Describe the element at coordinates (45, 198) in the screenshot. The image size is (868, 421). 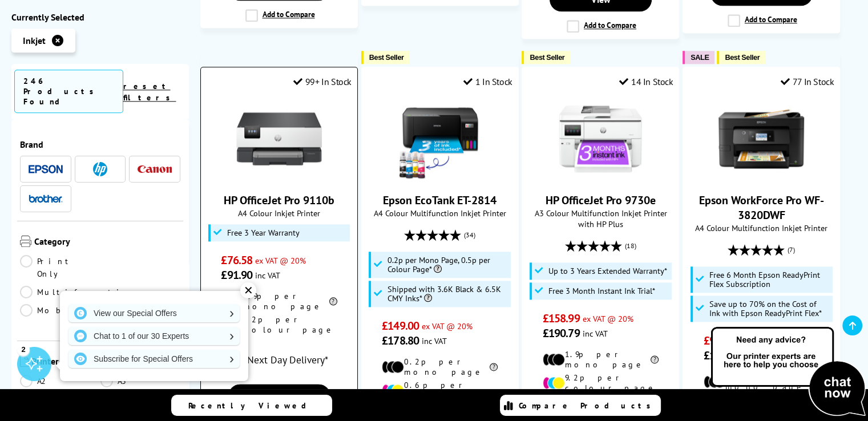
I see `a: Brother` at that location.